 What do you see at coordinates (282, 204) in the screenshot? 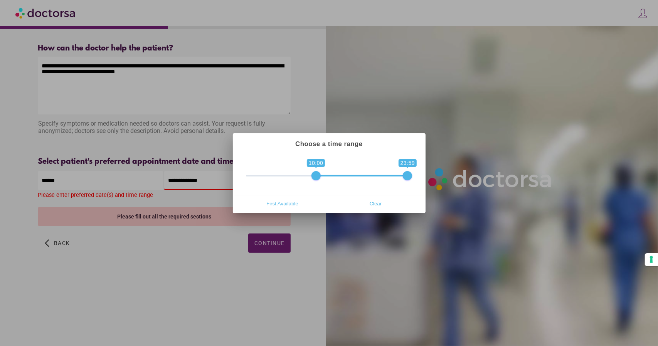
I see `span: First Available` at bounding box center [282, 204].